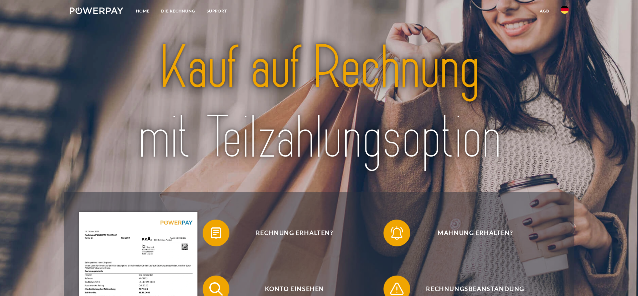  Describe the element at coordinates (290, 233) in the screenshot. I see `button: Rechnung erhalten?` at that location.